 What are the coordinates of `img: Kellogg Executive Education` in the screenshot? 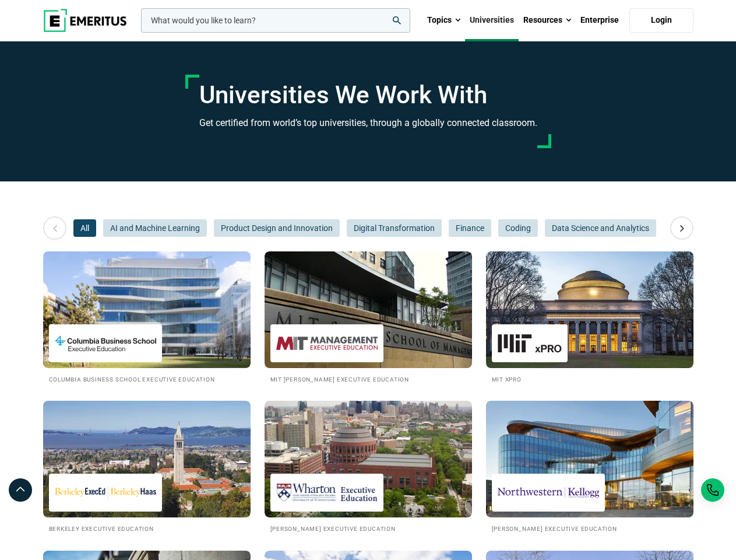 It's located at (549, 492).